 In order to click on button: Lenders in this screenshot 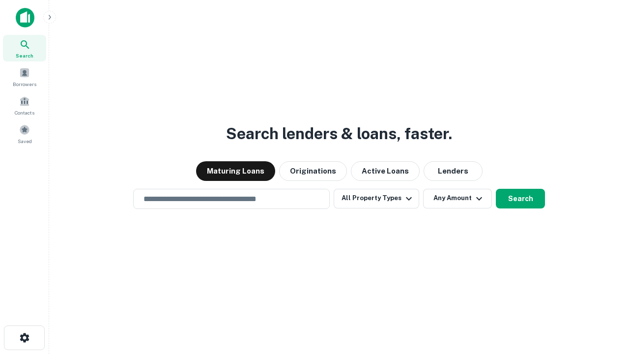, I will do `click(453, 171)`.